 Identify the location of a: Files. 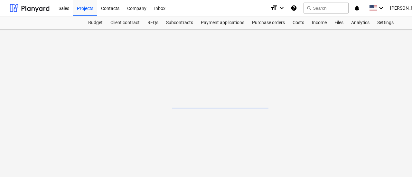
(339, 23).